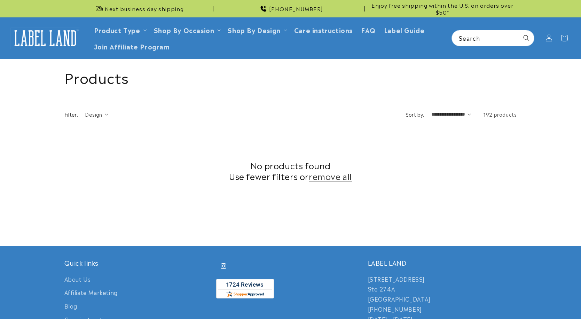  Describe the element at coordinates (91, 292) in the screenshot. I see `a: Affiliate Marketing` at that location.